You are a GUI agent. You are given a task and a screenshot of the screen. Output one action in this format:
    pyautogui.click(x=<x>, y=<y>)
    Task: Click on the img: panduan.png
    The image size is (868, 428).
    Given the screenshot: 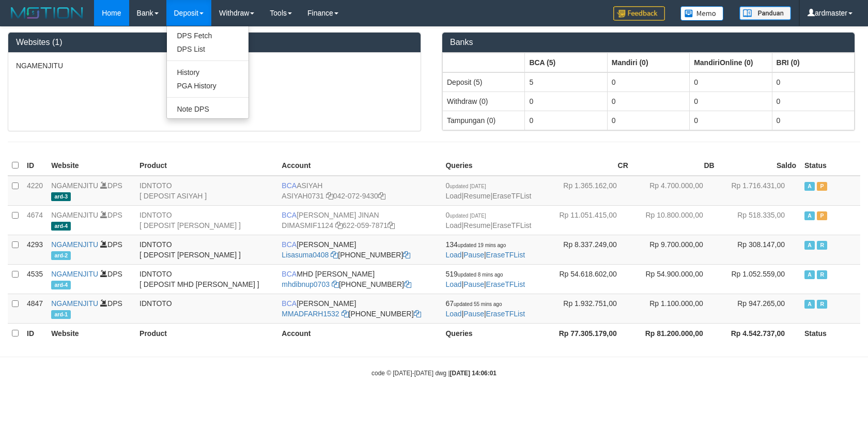 What is the action you would take?
    pyautogui.click(x=765, y=13)
    